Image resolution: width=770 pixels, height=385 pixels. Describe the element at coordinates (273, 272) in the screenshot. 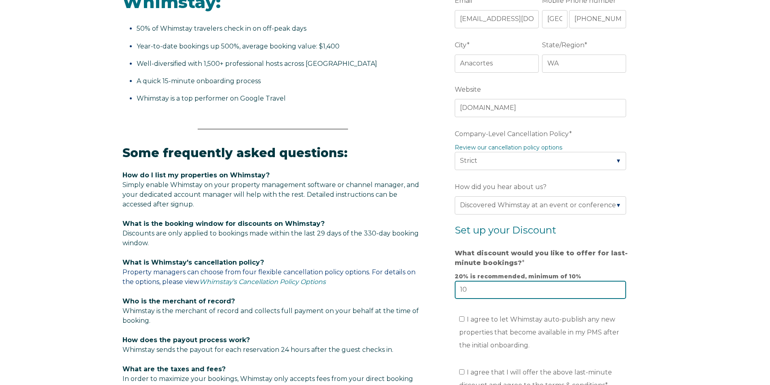

I see `p: Property managers can choose from four flexible cancellation policy options. For details on the o...` at that location.